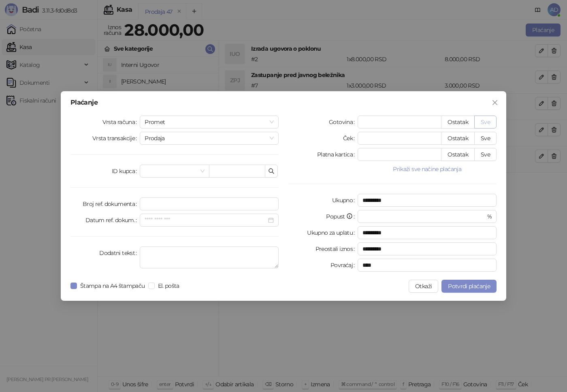 This screenshot has height=392, width=567. What do you see at coordinates (205, 220) in the screenshot?
I see `input: Datum ref. dokum.` at bounding box center [205, 220].